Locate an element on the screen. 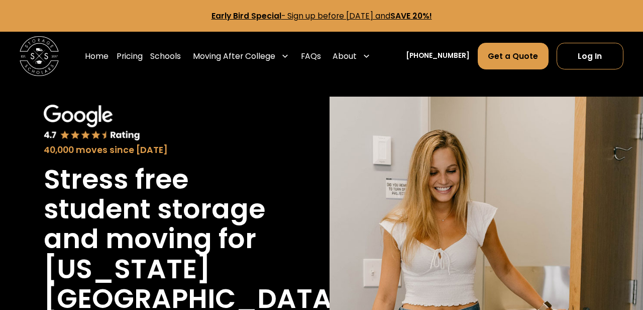 The image size is (643, 310). a: Schools is located at coordinates (165, 56).